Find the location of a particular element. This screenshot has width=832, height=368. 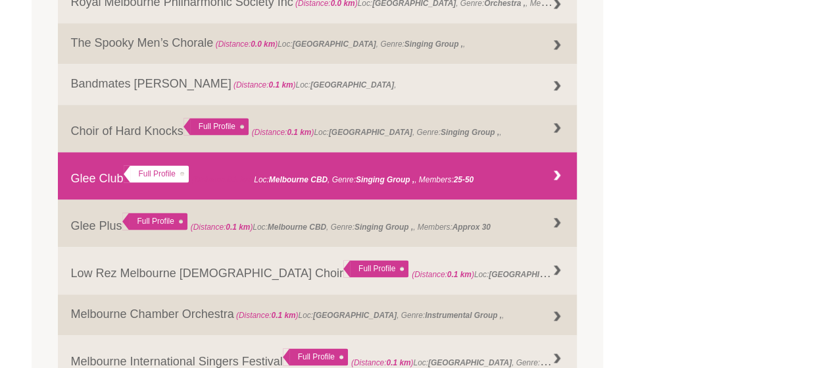

span: Loc: , is located at coordinates (314, 85).